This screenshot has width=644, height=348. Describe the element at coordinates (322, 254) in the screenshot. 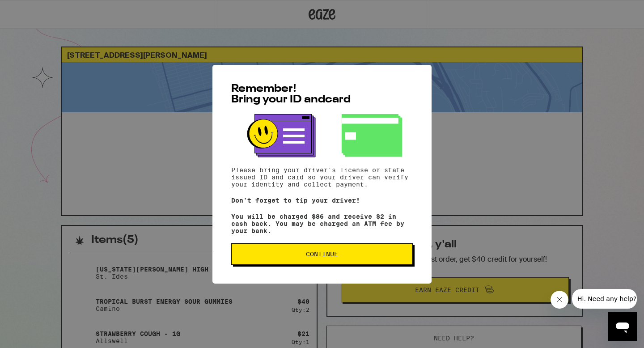

I see `button: Continue` at that location.